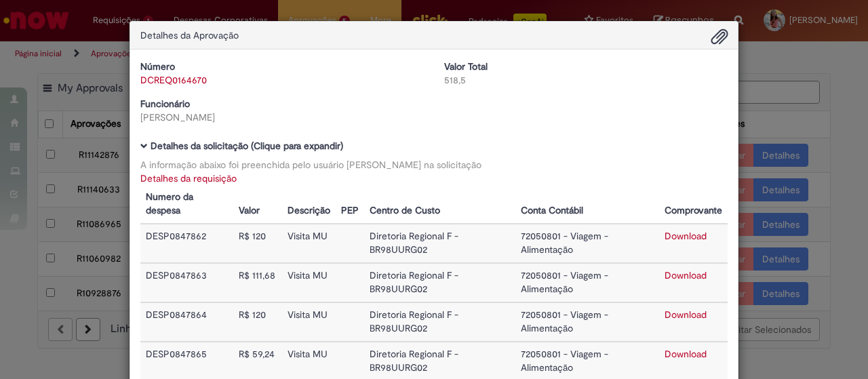  What do you see at coordinates (587, 204) in the screenshot?
I see `th: Conta Contábil` at bounding box center [587, 204].